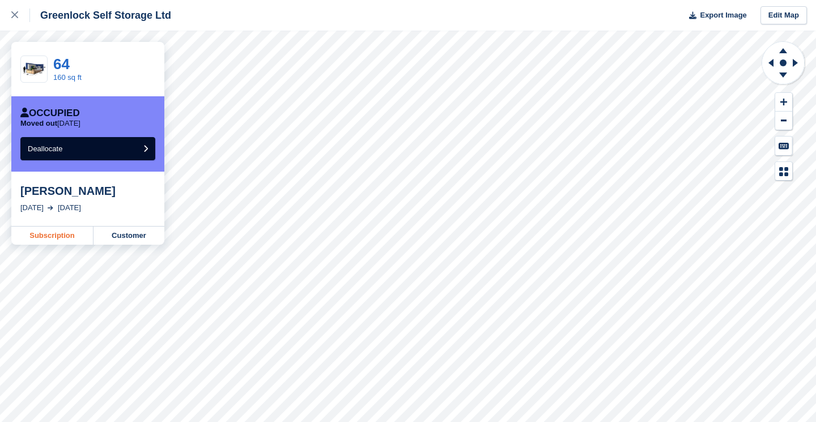 This screenshot has height=422, width=816. What do you see at coordinates (52, 236) in the screenshot?
I see `a: Subscription` at bounding box center [52, 236].